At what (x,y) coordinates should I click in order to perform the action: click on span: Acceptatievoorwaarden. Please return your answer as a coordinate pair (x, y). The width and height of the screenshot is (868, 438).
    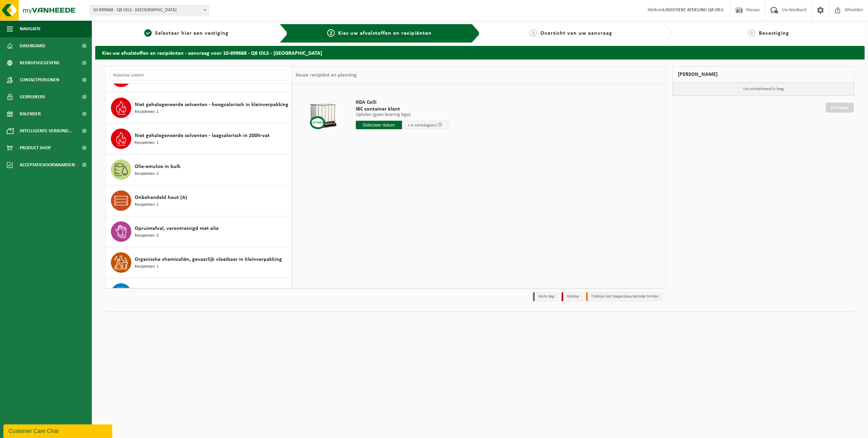
    Looking at the image, I should click on (47, 165).